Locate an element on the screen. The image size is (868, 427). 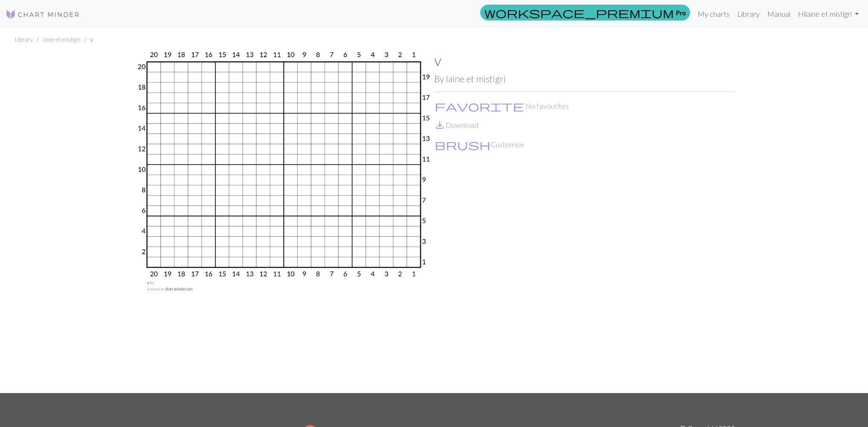
a: DownloadDownload is located at coordinates (456, 124).